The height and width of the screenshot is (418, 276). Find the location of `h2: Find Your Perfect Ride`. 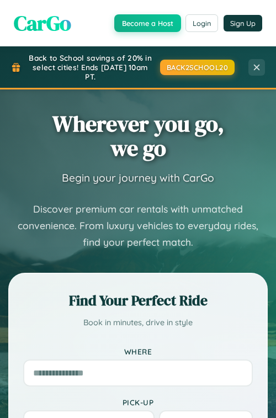

h2: Find Your Perfect Ride is located at coordinates (138, 301).